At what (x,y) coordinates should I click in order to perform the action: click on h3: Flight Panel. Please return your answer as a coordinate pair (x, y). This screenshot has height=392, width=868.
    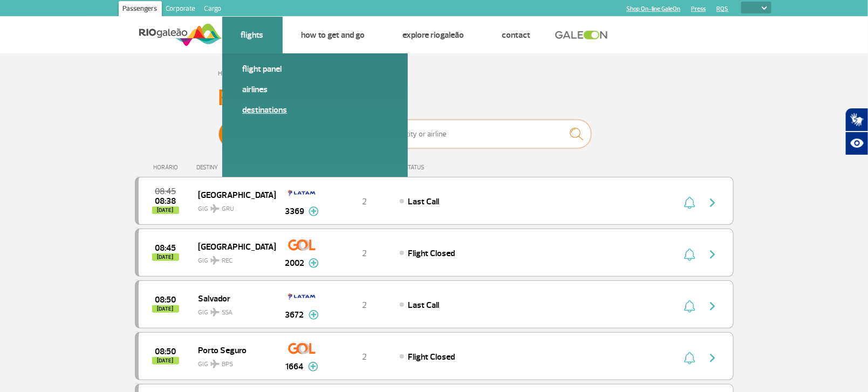
    Looking at the image, I should click on (435, 98).